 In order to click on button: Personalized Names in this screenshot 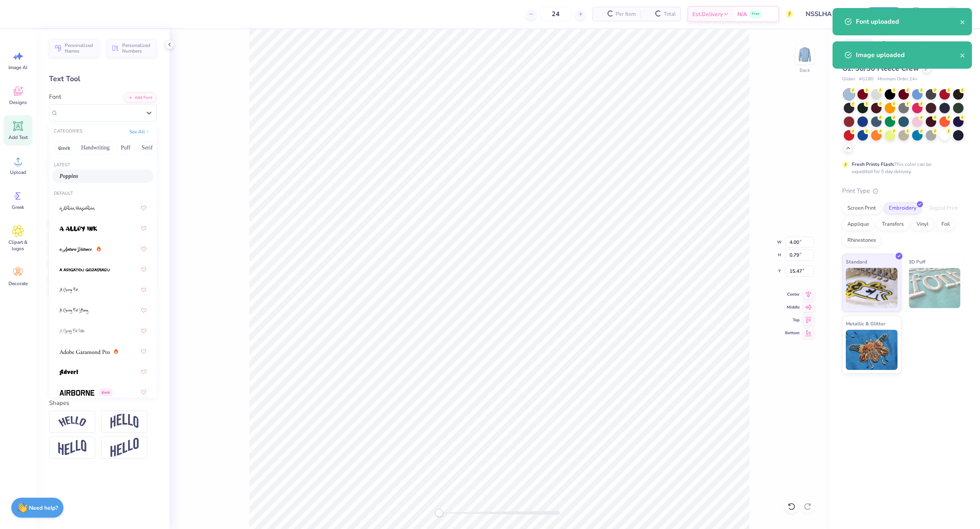, I will do `click(74, 48)`.